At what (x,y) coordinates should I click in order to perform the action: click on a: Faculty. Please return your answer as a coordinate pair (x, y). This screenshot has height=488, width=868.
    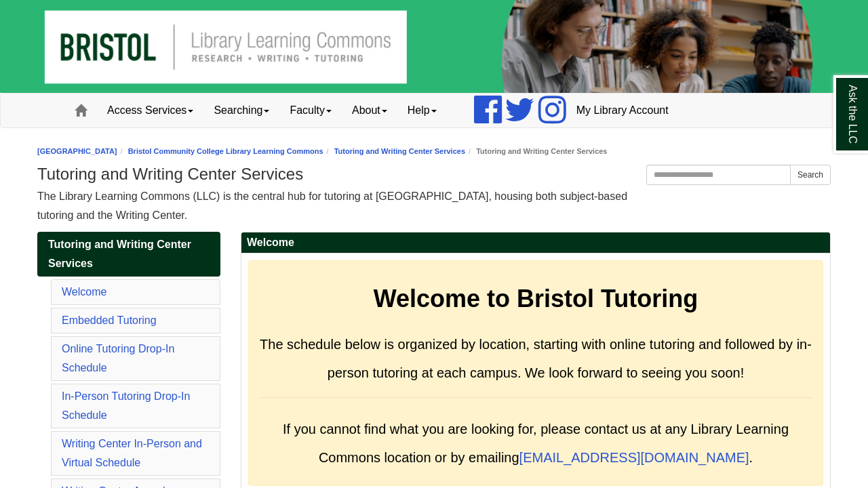
    Looking at the image, I should click on (311, 110).